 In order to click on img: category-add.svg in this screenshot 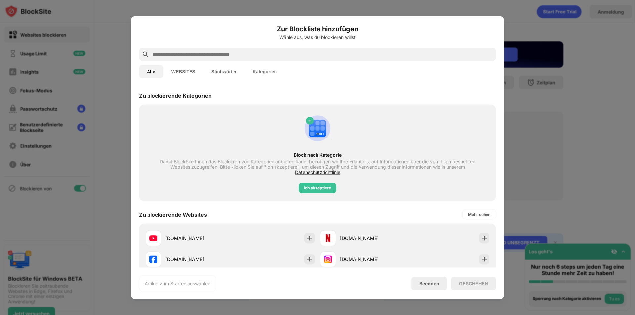, I will do `click(318, 128)`.